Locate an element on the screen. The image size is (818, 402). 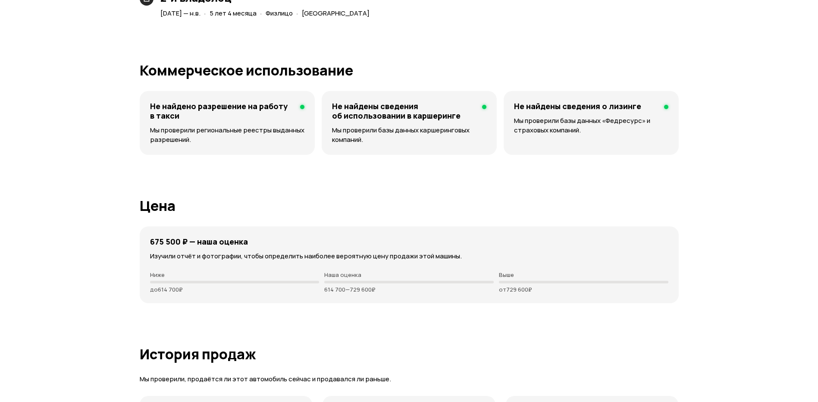
p: Наша оценка is located at coordinates (409, 275).